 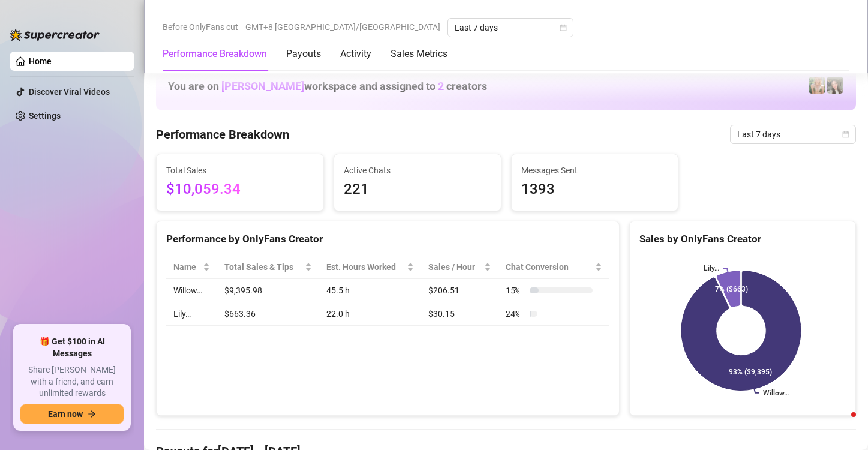 I want to click on td: $30.15, so click(x=460, y=313).